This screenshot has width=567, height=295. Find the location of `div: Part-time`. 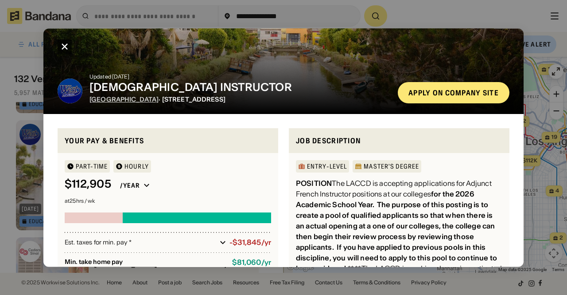

div: Part-time is located at coordinates (92, 167).